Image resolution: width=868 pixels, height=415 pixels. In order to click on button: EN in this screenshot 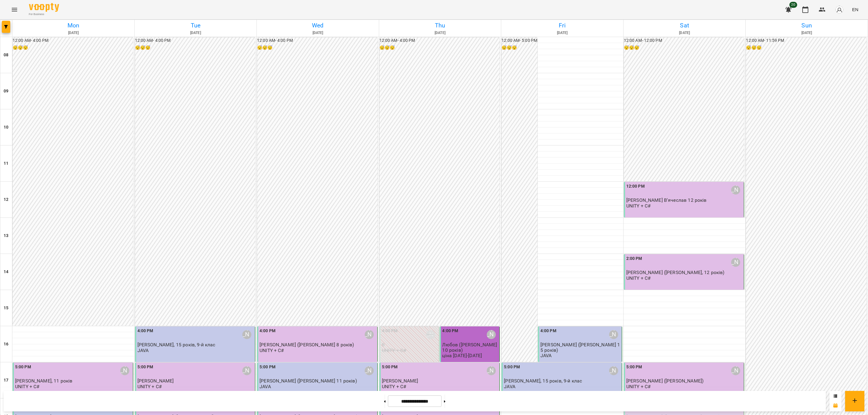, I will do `click(855, 10)`.